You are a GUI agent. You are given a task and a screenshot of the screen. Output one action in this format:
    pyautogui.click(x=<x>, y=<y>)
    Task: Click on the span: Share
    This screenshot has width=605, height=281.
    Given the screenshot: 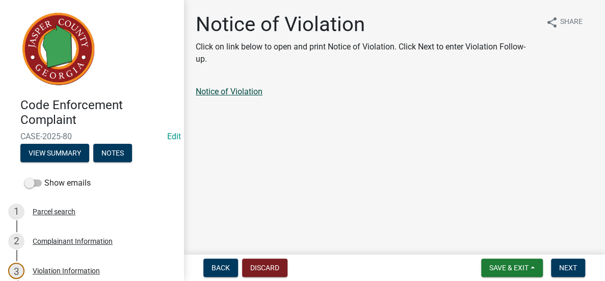 What is the action you would take?
    pyautogui.click(x=571, y=22)
    